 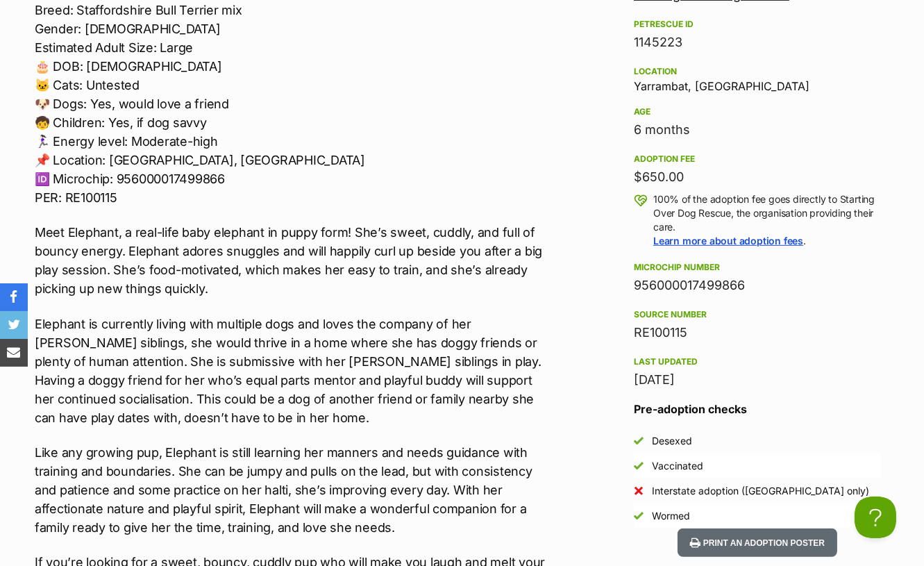 What do you see at coordinates (671, 516) in the screenshot?
I see `div: Wormed` at bounding box center [671, 516].